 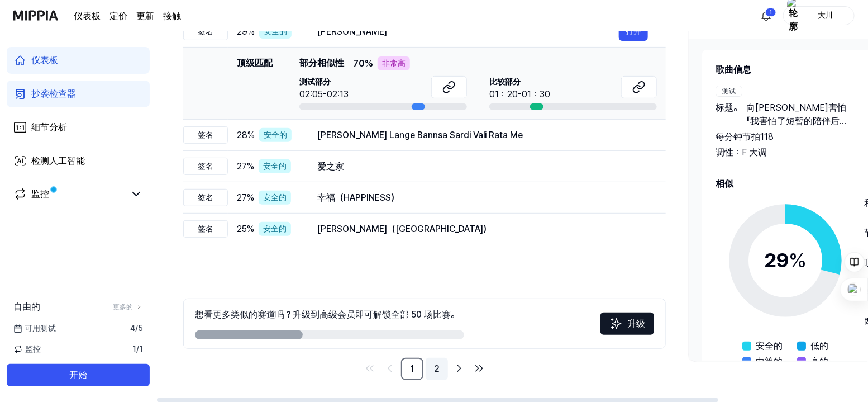 I want to click on font: 标题, so click(x=725, y=107).